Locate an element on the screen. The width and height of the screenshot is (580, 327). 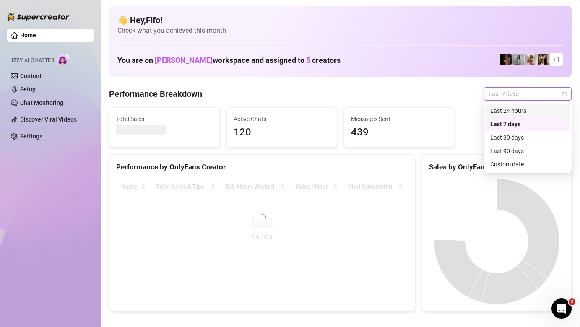
img: Green is located at coordinates (531, 60).